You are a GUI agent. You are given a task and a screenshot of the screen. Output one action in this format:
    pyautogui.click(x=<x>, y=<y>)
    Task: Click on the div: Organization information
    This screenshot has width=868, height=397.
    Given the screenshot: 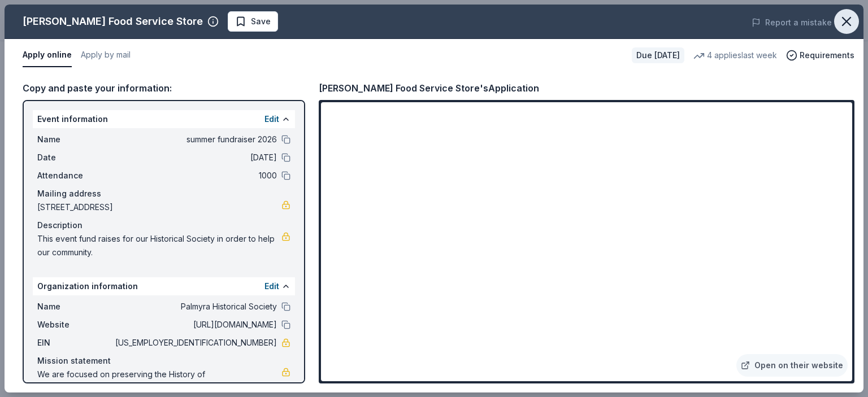 What is the action you would take?
    pyautogui.click(x=164, y=286)
    